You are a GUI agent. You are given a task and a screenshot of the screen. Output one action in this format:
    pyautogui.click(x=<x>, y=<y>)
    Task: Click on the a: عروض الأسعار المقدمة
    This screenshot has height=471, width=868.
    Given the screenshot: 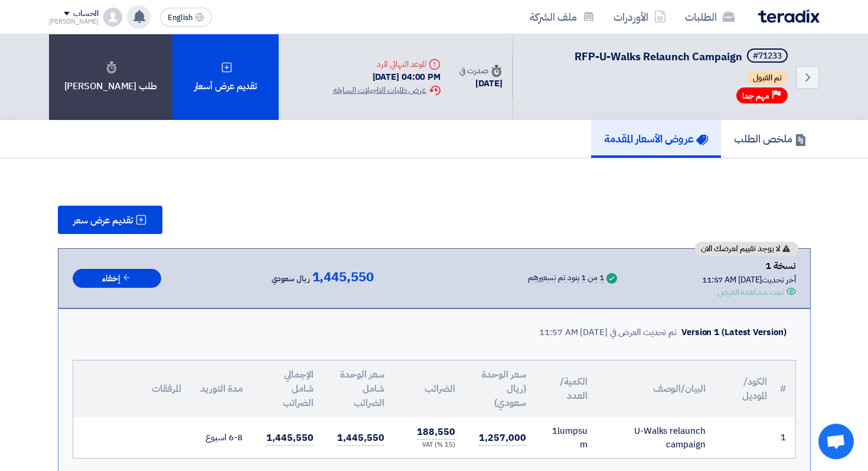 What is the action you would take?
    pyautogui.click(x=656, y=138)
    